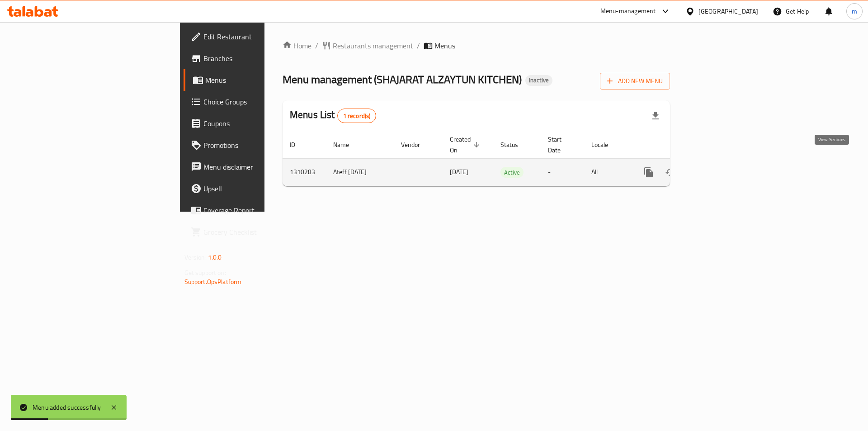  Describe the element at coordinates (299, 145) in the screenshot. I see `span: ID` at that location.